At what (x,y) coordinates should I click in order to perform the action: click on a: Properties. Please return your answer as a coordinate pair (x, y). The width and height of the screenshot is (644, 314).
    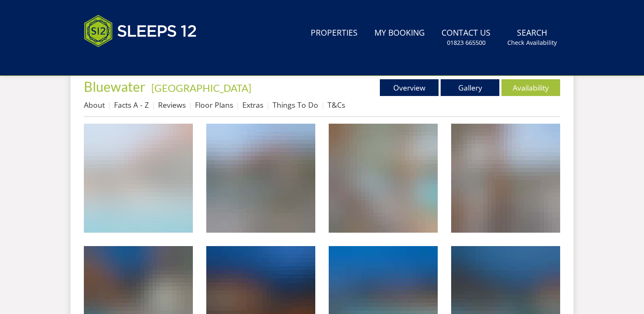
    Looking at the image, I should click on (334, 33).